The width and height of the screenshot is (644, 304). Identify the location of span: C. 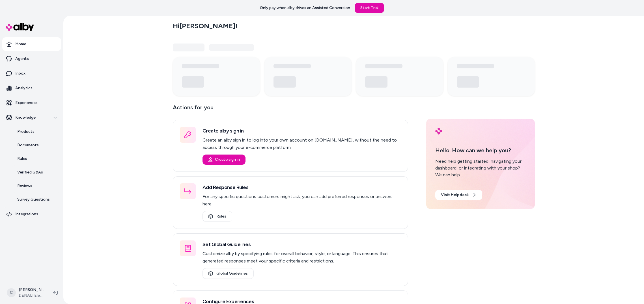
(11, 293).